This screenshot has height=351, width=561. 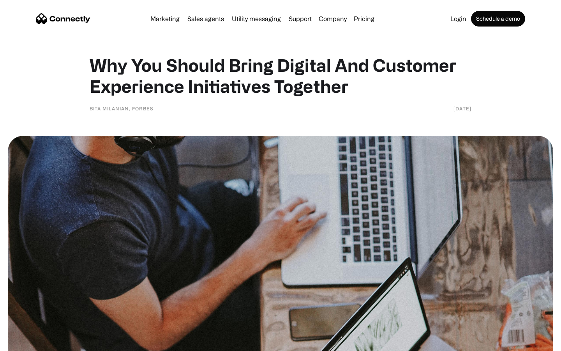 What do you see at coordinates (256, 19) in the screenshot?
I see `a: Utility messaging` at bounding box center [256, 19].